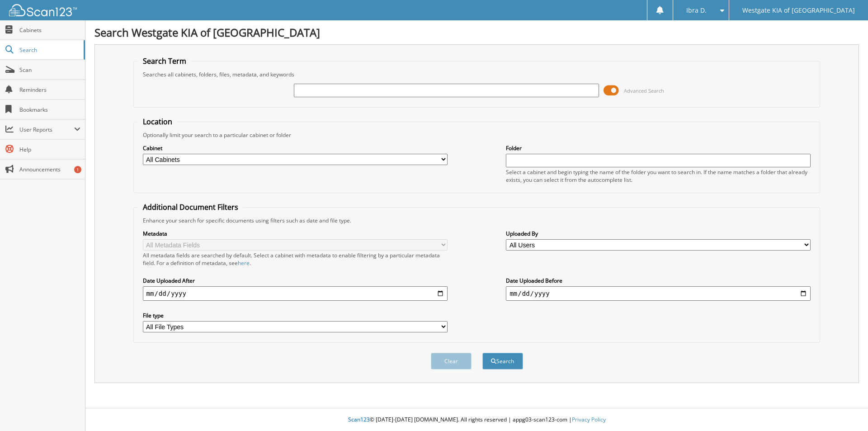 The height and width of the screenshot is (431, 868). I want to click on legend: Additional Document Filters, so click(190, 207).